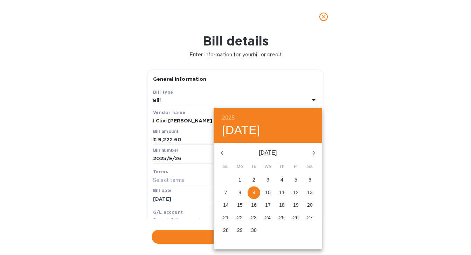 Image resolution: width=471 pixels, height=255 pixels. I want to click on button: 11, so click(282, 193).